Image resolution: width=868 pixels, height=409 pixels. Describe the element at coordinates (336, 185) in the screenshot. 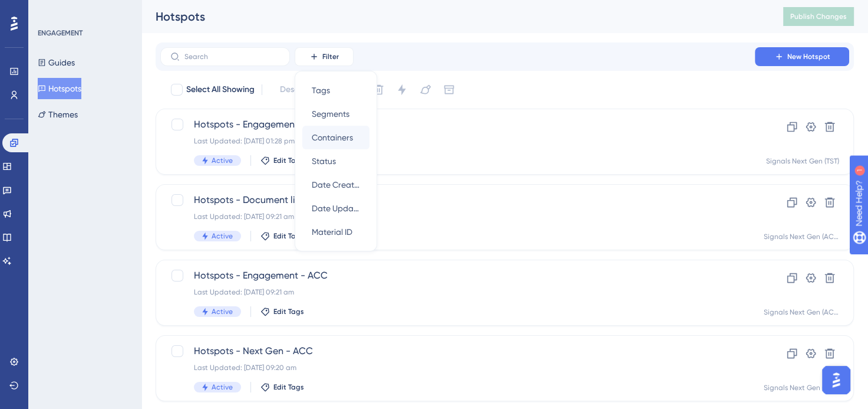

I see `span: Date Created` at that location.